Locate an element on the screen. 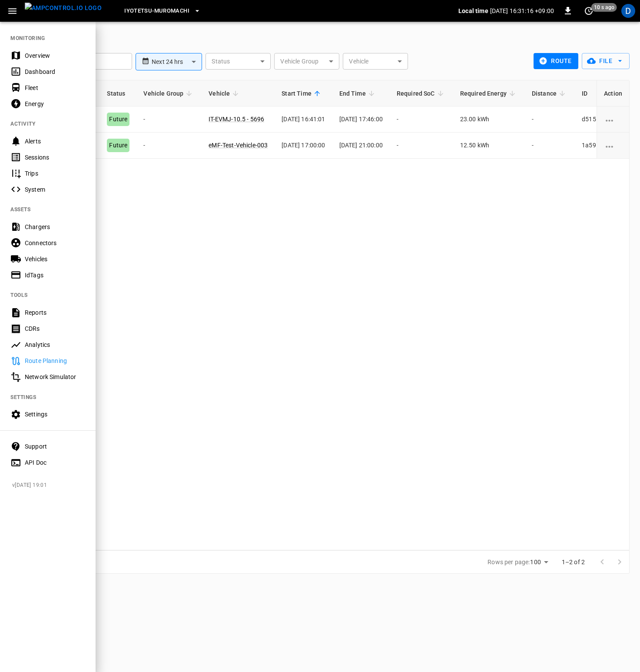 Image resolution: width=640 pixels, height=672 pixels. div: Chargers is located at coordinates (55, 227).